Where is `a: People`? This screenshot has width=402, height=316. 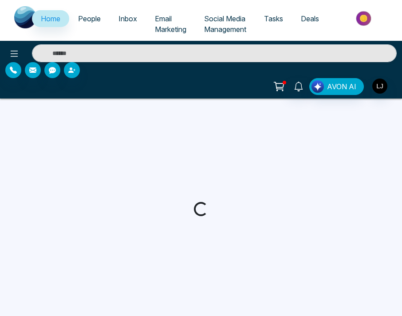 a: People is located at coordinates (89, 19).